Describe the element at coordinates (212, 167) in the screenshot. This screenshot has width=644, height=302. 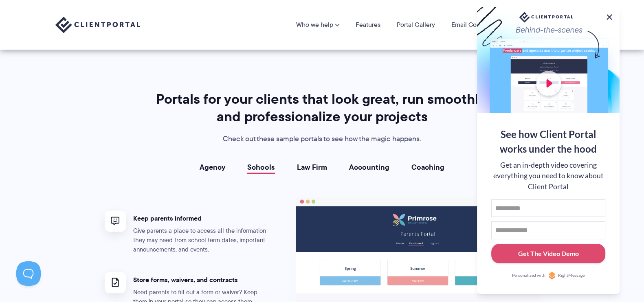
I see `a: Agency` at that location.